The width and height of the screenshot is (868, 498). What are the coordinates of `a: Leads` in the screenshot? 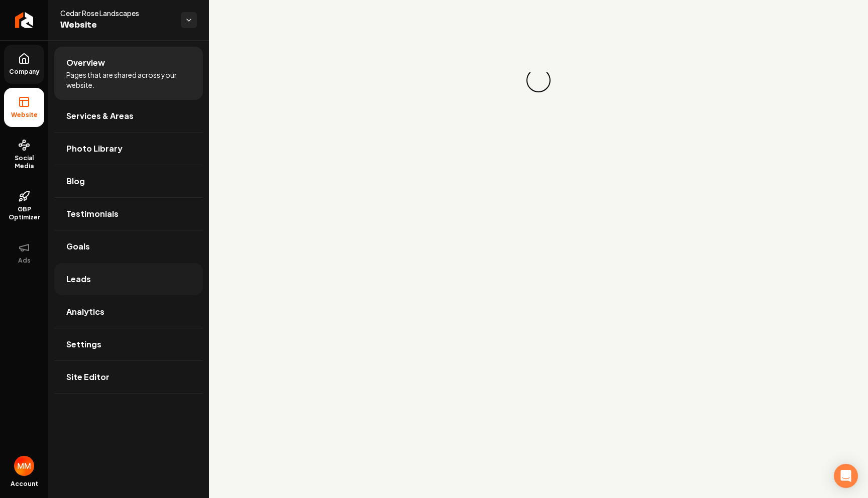 It's located at (129, 279).